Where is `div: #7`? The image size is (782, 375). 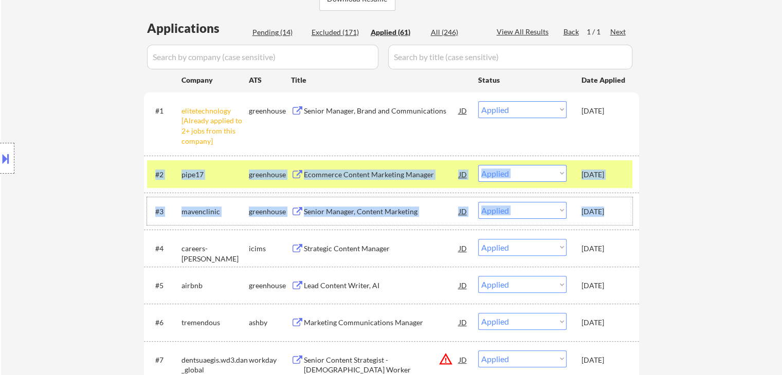 div: #7 is located at coordinates (164, 360).